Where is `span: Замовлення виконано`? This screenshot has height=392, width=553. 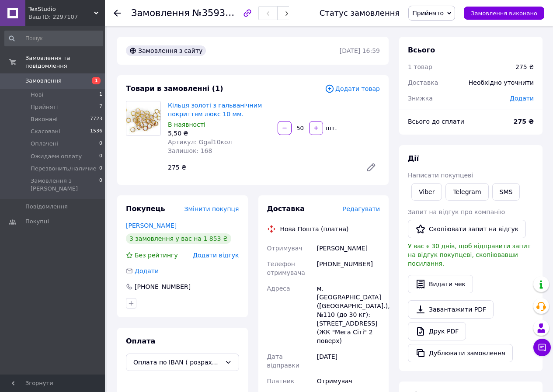 span: Замовлення виконано is located at coordinates (504, 13).